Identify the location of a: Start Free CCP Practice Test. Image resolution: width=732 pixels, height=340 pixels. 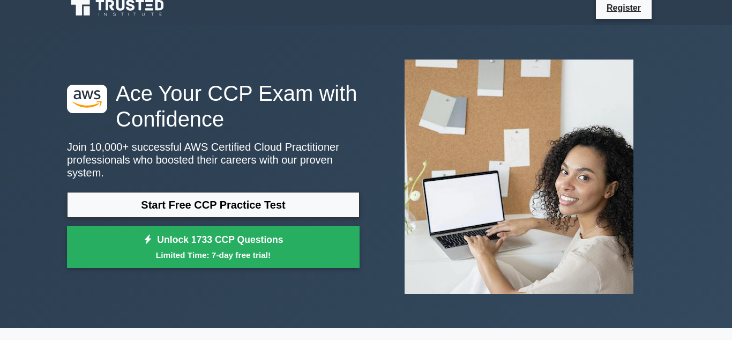
(213, 205).